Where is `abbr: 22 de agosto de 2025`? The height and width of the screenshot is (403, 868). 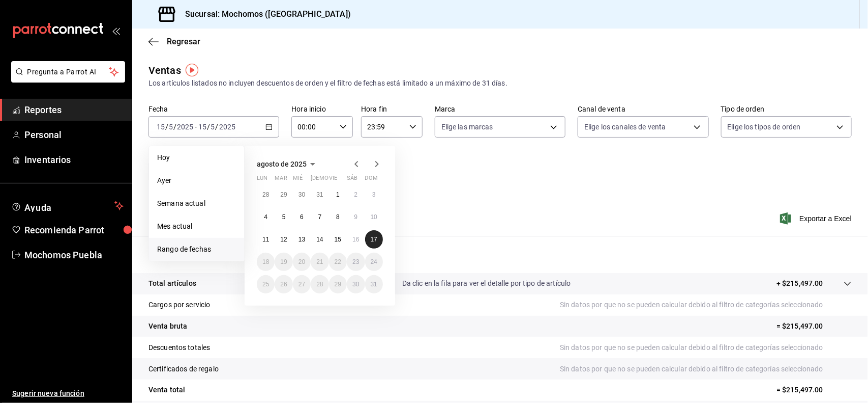 abbr: 22 de agosto de 2025 is located at coordinates (337, 262).